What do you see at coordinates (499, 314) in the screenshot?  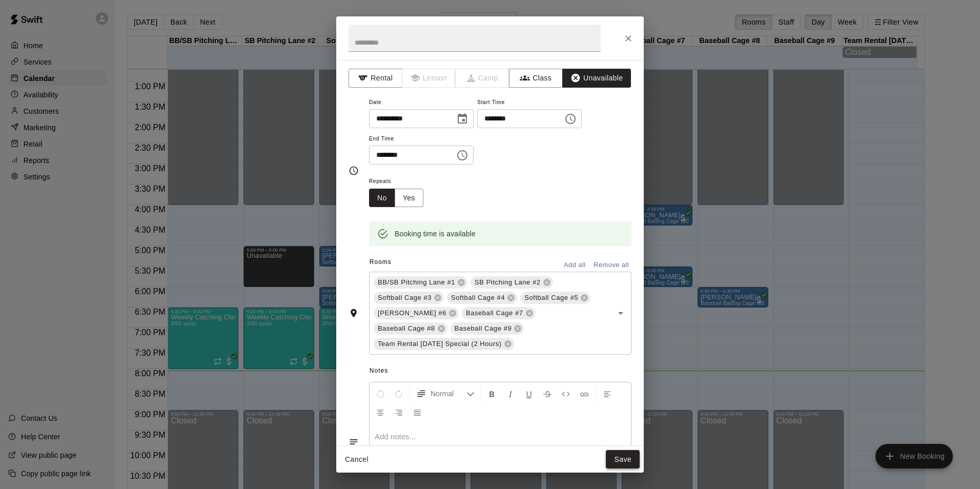 I see `div: Baseball Cage #7` at bounding box center [499, 314].